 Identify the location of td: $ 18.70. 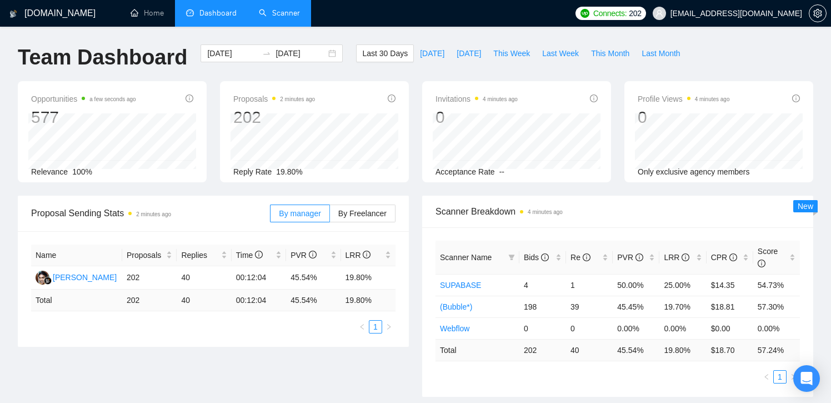
(730, 349).